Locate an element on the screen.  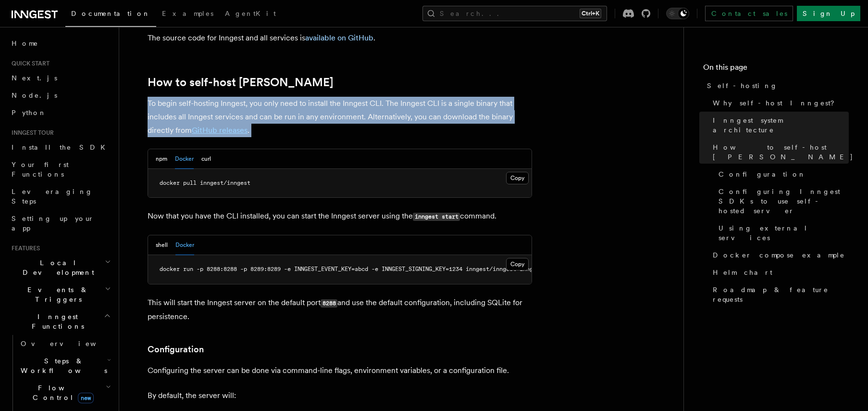
a: Home is located at coordinates (60, 43).